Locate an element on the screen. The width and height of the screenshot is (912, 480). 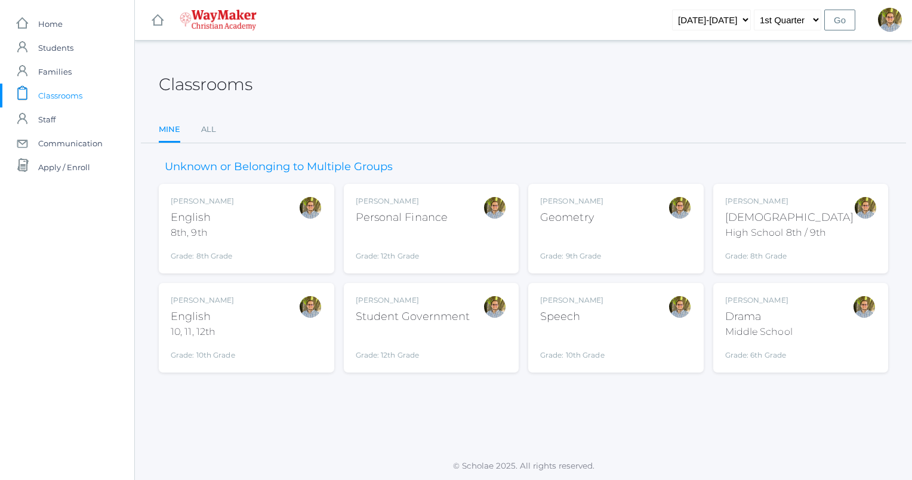
p: © Scholae 2025. All rights reserved. is located at coordinates (524, 466).